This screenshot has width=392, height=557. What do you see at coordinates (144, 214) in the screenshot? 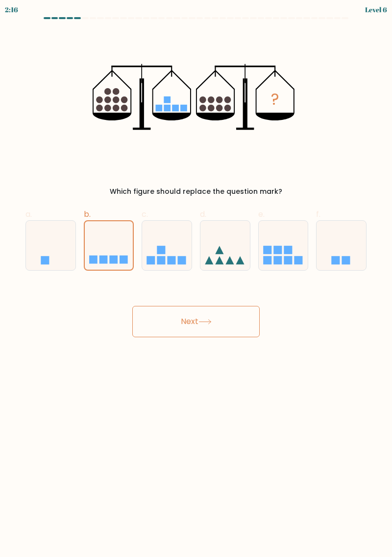
I see `span: c.` at bounding box center [144, 214].